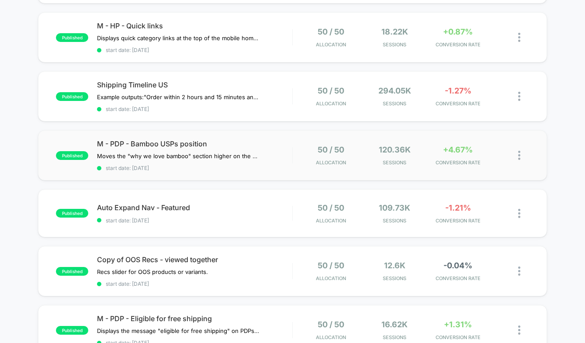 The width and height of the screenshot is (585, 343). What do you see at coordinates (458, 149) in the screenshot?
I see `span: +4.67%` at bounding box center [458, 149].